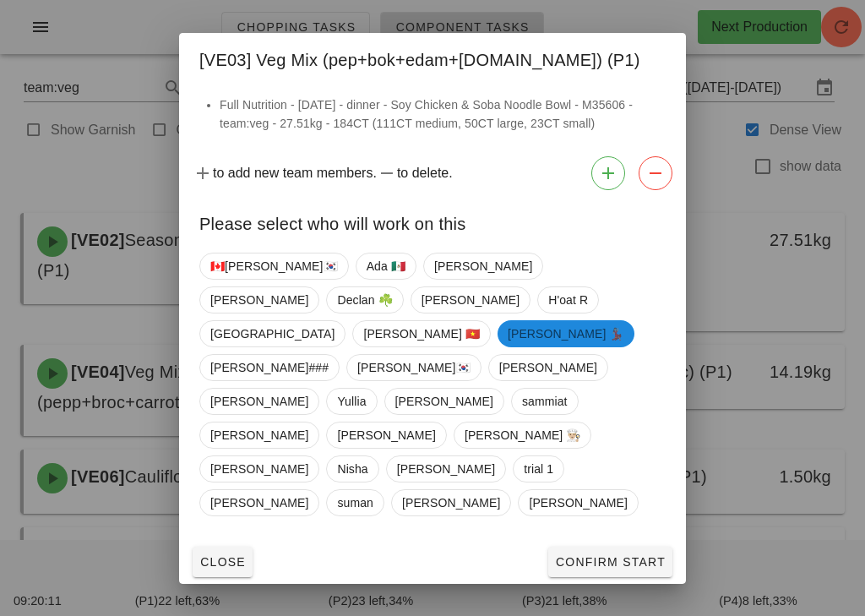 The height and width of the screenshot is (616, 865). What do you see at coordinates (538, 469) in the screenshot?
I see `span: trial 1` at bounding box center [538, 469].